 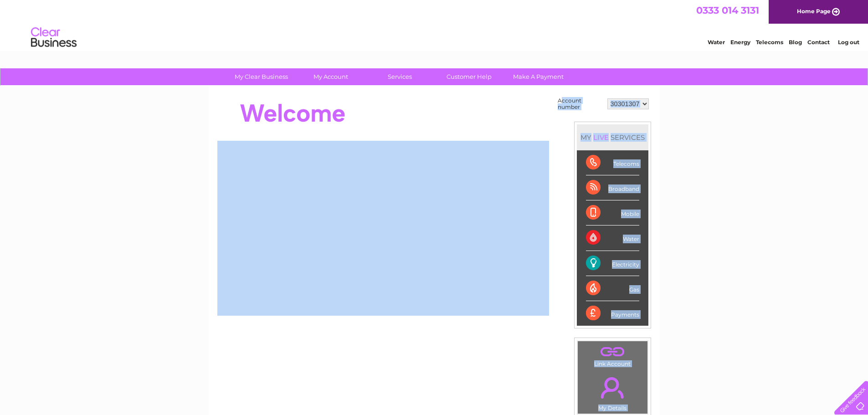 I want to click on div: Electricity, so click(x=612, y=264).